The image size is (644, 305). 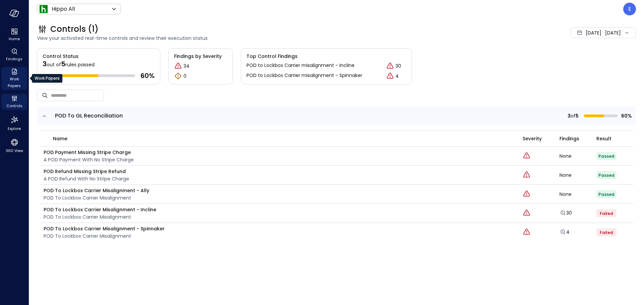 What do you see at coordinates (185, 76) in the screenshot?
I see `p: 0` at bounding box center [185, 76].